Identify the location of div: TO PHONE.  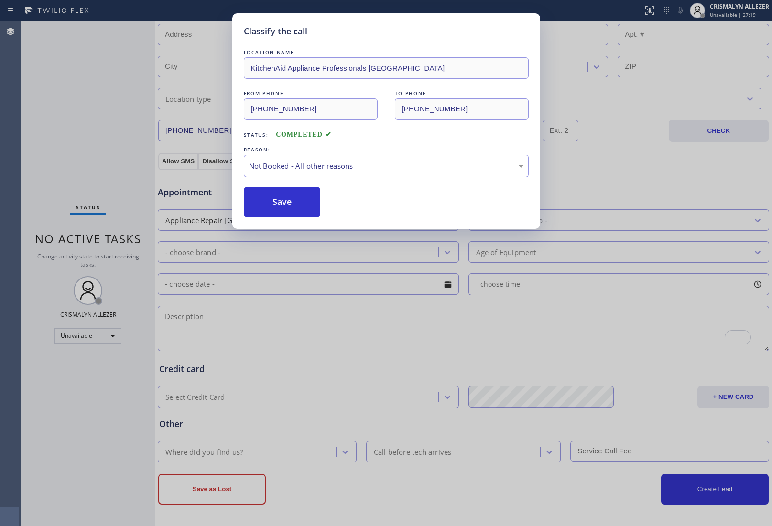
(462, 93).